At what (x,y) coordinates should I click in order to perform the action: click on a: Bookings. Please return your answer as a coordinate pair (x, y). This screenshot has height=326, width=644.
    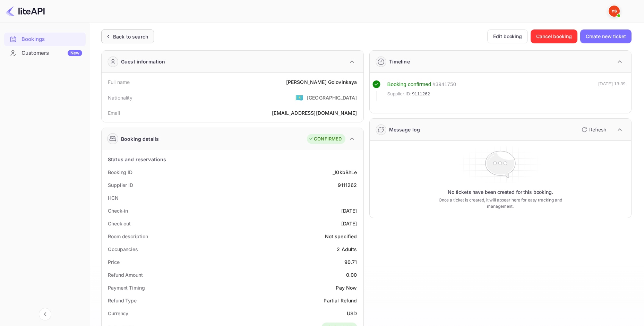
    Looking at the image, I should click on (45, 39).